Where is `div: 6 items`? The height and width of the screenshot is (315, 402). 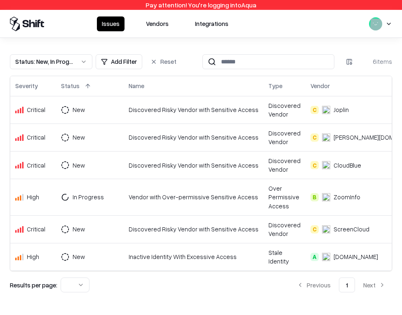
div: 6 items is located at coordinates (375, 61).